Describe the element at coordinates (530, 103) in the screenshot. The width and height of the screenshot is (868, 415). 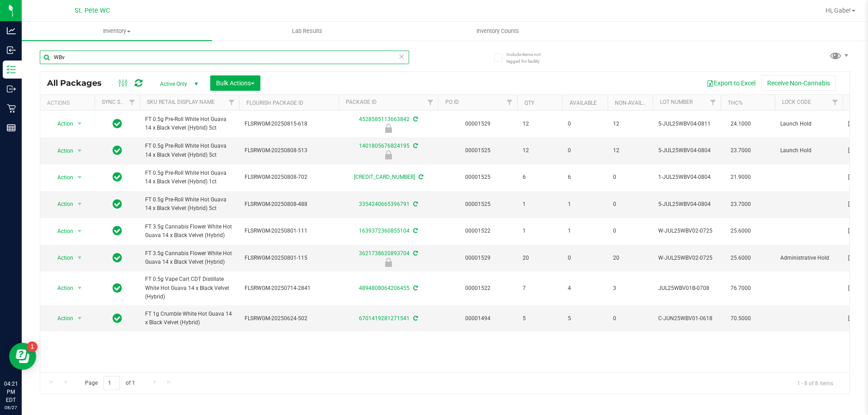
I see `a: Qty` at that location.